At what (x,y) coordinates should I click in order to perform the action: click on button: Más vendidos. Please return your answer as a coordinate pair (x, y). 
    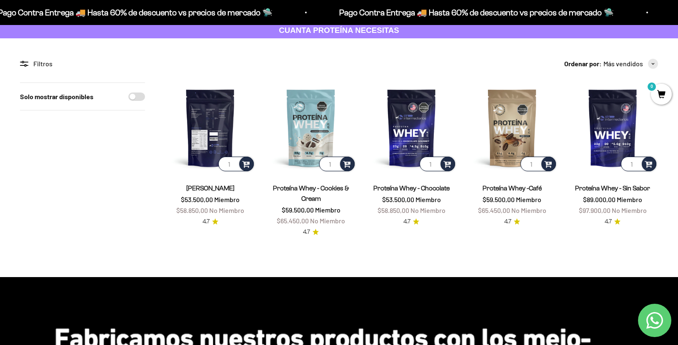
    Looking at the image, I should click on (631, 64).